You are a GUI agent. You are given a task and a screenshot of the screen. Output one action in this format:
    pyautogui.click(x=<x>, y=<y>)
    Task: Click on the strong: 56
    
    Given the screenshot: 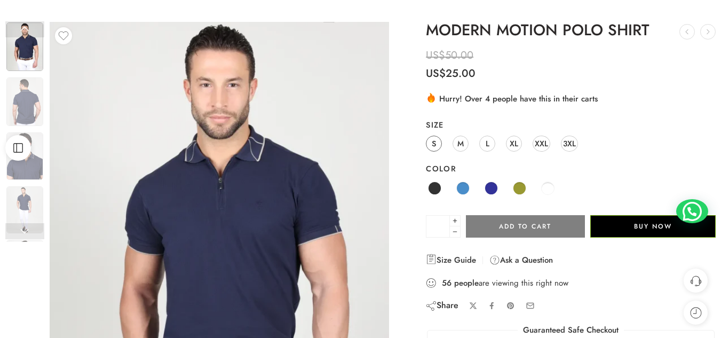 What is the action you would take?
    pyautogui.click(x=447, y=283)
    